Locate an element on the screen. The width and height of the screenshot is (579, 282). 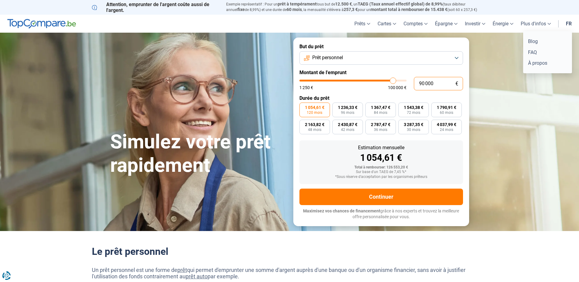
span: TAEG (Taux annuel effectif global) de 8,99% is located at coordinates (400, 4).